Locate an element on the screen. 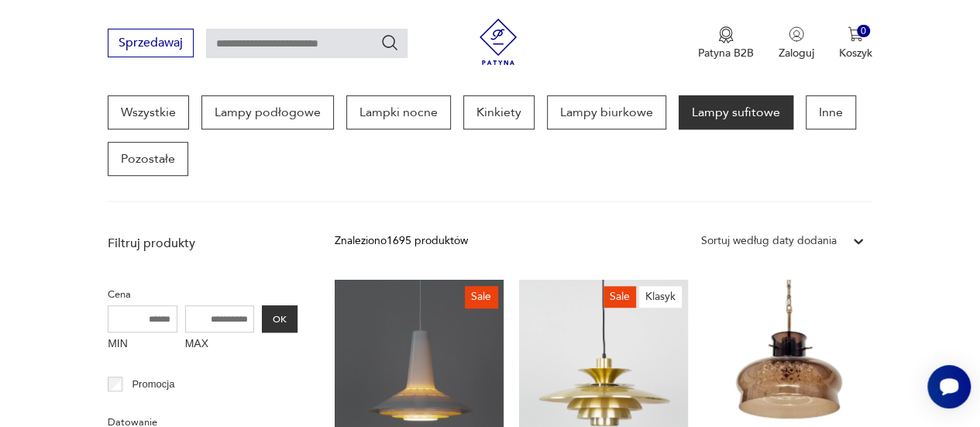 This screenshot has width=980, height=427. p: Inne is located at coordinates (831, 112).